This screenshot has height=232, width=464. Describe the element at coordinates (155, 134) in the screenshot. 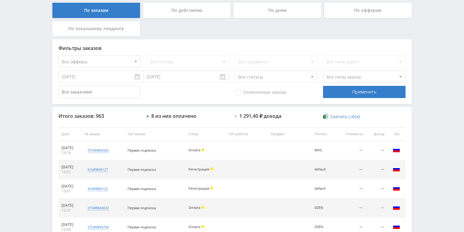

I see `th: Тип заказа` at that location.